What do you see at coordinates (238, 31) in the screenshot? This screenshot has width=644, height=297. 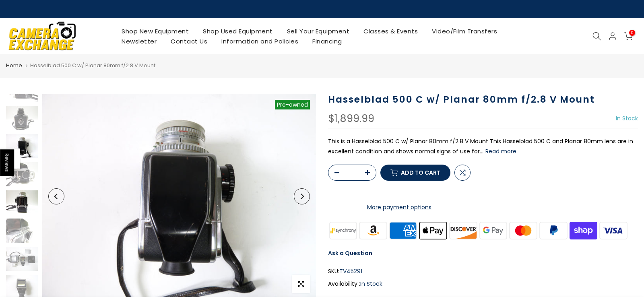 I see `a: Shop Used Equipment` at bounding box center [238, 31].